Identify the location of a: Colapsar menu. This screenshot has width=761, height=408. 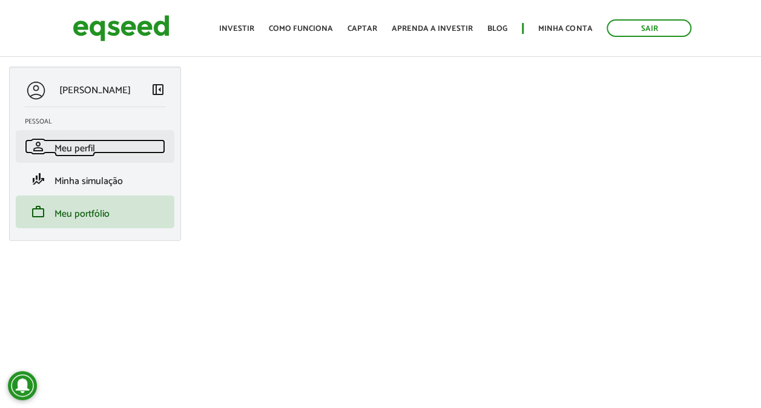
(158, 91).